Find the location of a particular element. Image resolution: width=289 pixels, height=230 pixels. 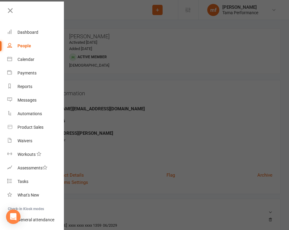

div: Workouts is located at coordinates (27, 155).